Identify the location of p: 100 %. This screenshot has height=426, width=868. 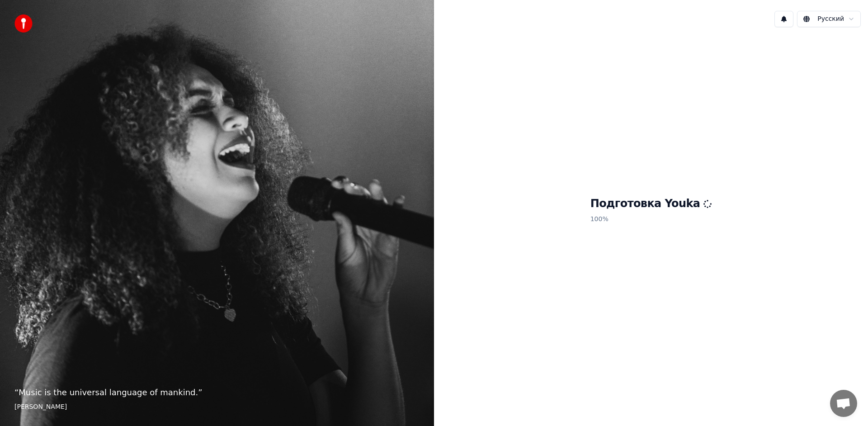
(651, 220).